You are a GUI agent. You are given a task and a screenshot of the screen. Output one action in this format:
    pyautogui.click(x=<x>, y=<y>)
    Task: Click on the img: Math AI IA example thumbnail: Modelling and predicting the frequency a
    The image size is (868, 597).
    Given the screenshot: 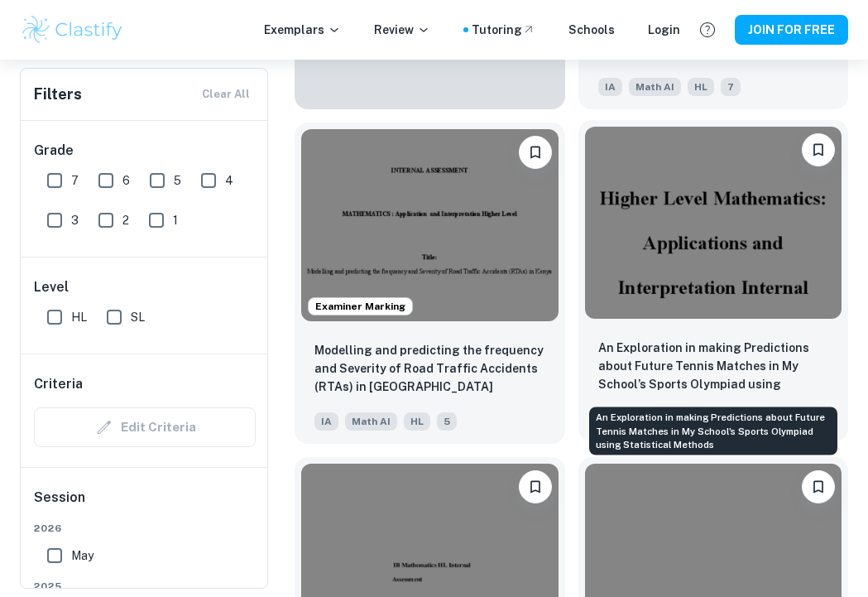 What is the action you would take?
    pyautogui.click(x=429, y=225)
    